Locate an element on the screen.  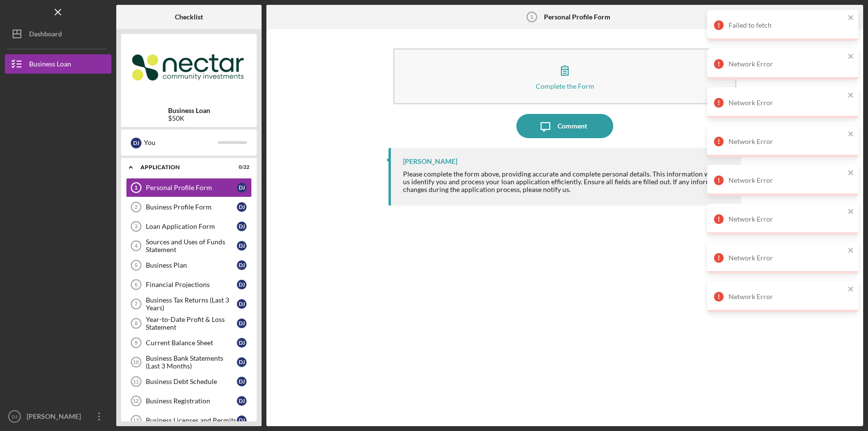
button: Business Loan is located at coordinates (58, 64).